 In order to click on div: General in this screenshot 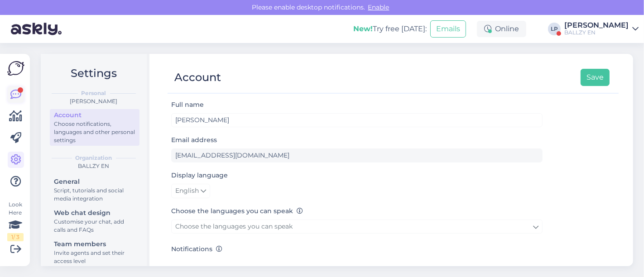, I will do `click(95, 181)`.